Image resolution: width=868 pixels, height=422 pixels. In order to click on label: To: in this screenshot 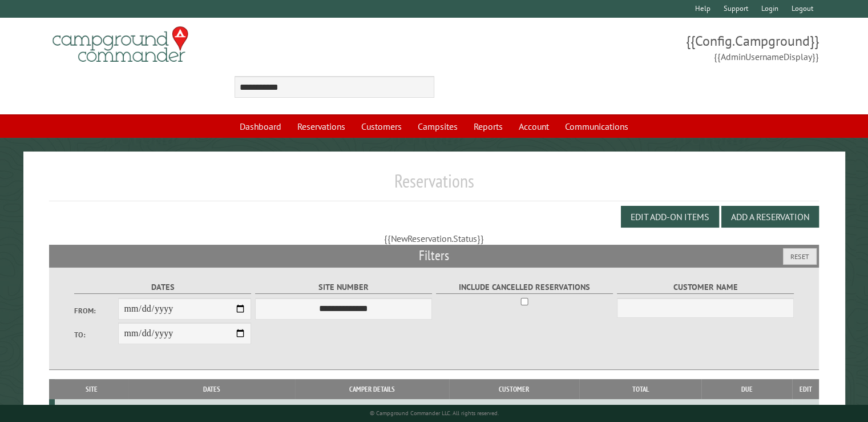, I will do `click(96, 335)`.